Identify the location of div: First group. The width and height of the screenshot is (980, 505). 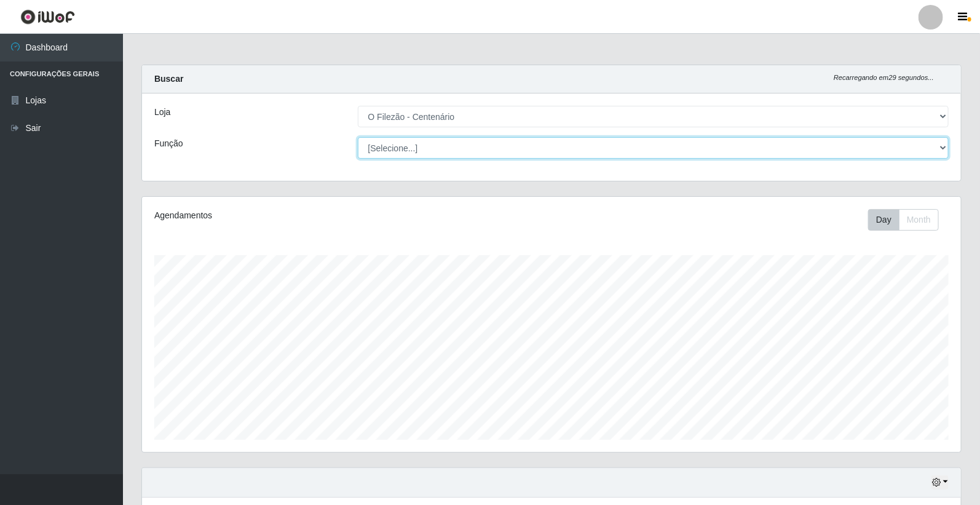
(904, 220).